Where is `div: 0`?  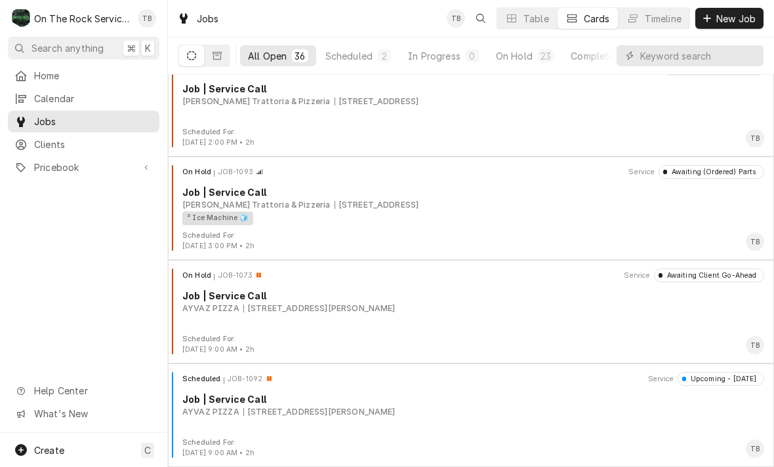 div: 0 is located at coordinates (472, 56).